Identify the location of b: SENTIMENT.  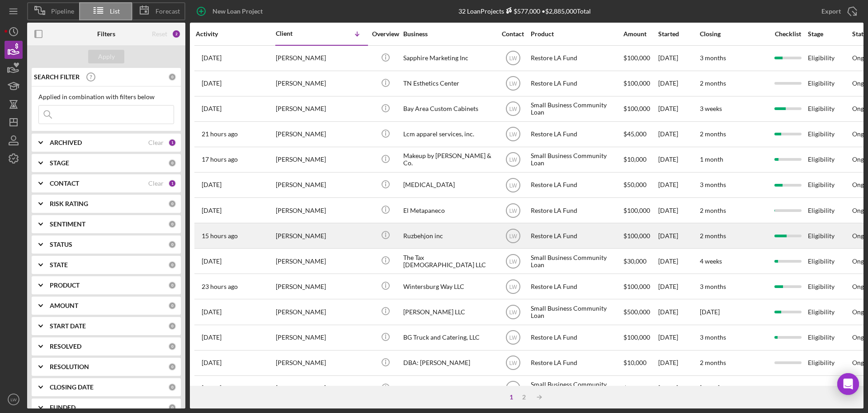
(67, 224).